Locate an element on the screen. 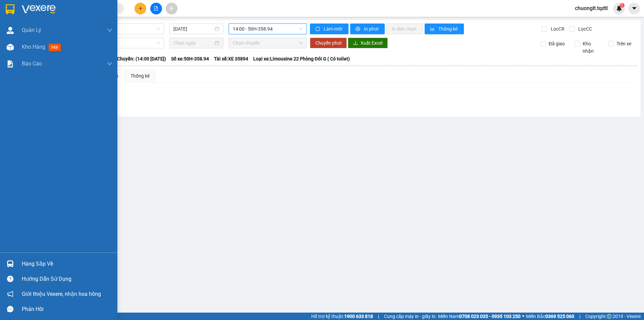 The width and height of the screenshot is (644, 320). button: plus is located at coordinates (141, 8).